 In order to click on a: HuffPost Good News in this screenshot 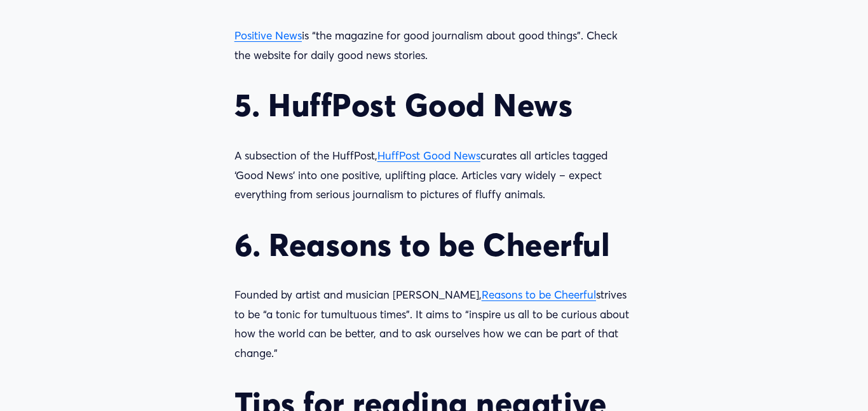, I will do `click(429, 155)`.